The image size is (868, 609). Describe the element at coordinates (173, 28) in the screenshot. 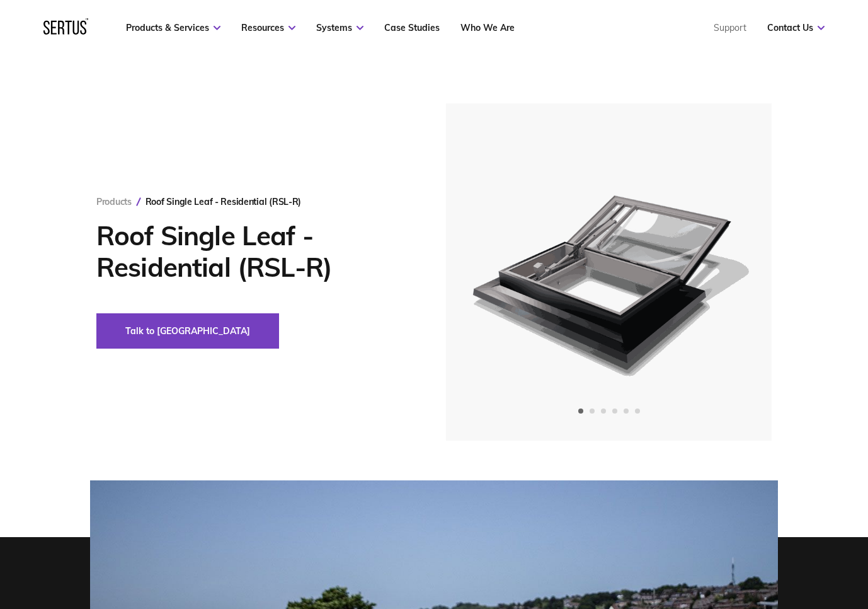

I see `a: Products & Services` at that location.